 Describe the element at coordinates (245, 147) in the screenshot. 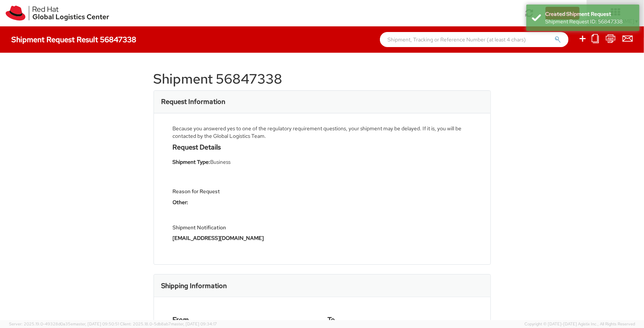

I see `h4: Request Details` at that location.